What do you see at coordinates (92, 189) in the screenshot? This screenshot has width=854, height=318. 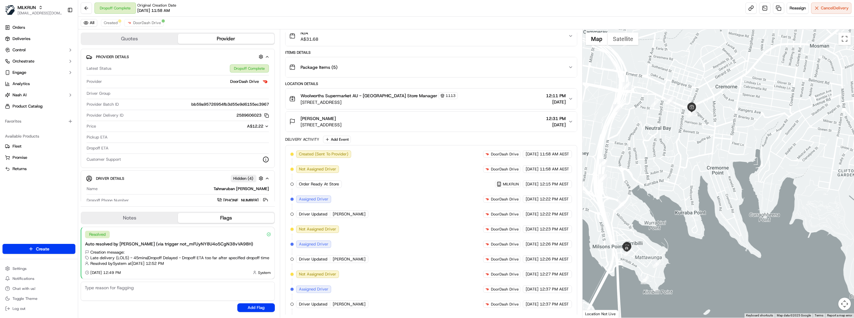 I see `span: Name` at bounding box center [92, 189].